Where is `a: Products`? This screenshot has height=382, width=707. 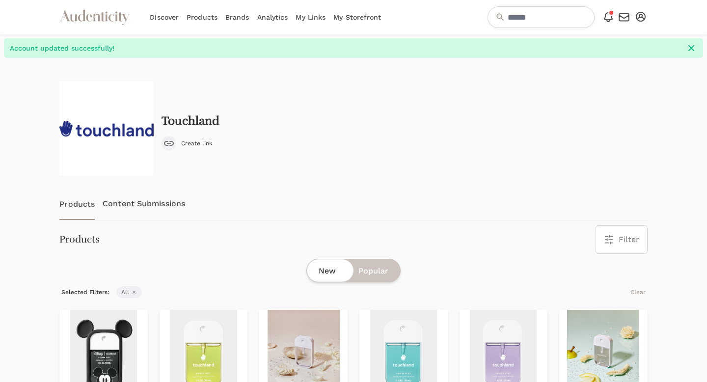 a: Products is located at coordinates (77, 204).